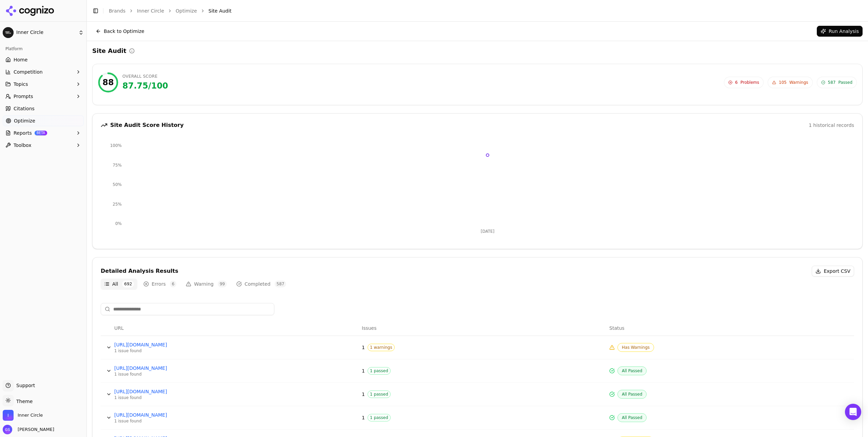 This screenshot has width=868, height=437. What do you see at coordinates (845, 82) in the screenshot?
I see `span: Passed` at bounding box center [845, 82].